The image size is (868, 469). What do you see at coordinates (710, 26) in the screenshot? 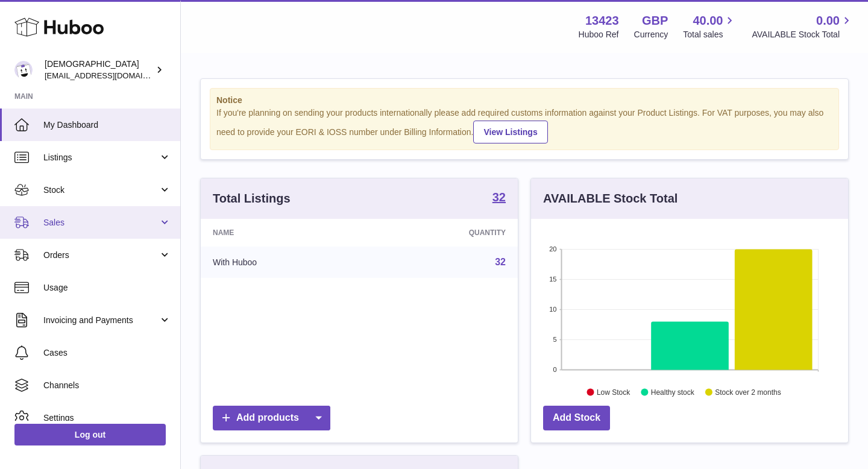
I see `a: 40.00 Total sales` at bounding box center [710, 26].